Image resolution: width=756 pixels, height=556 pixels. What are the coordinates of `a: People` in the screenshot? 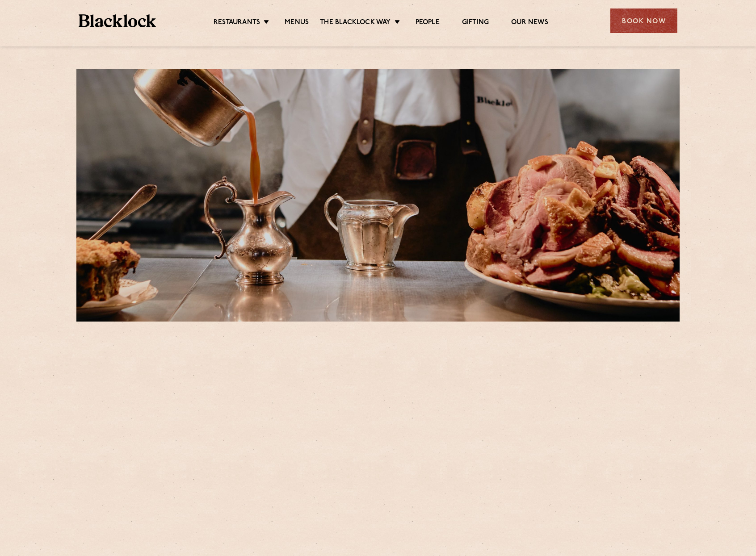 It's located at (428, 23).